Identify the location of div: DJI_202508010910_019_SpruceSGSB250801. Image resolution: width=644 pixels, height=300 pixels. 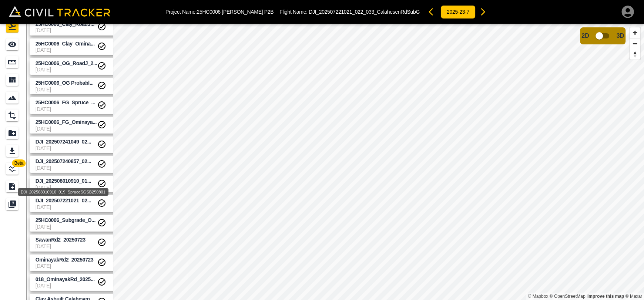
(63, 192).